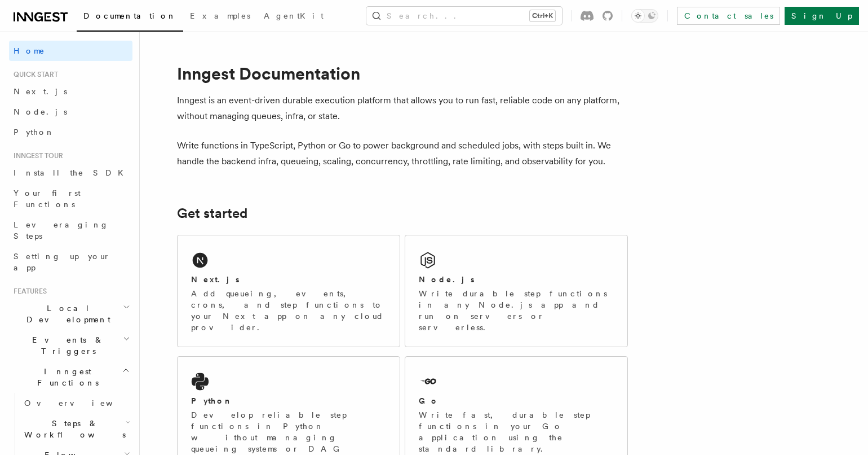  I want to click on span: Home, so click(29, 51).